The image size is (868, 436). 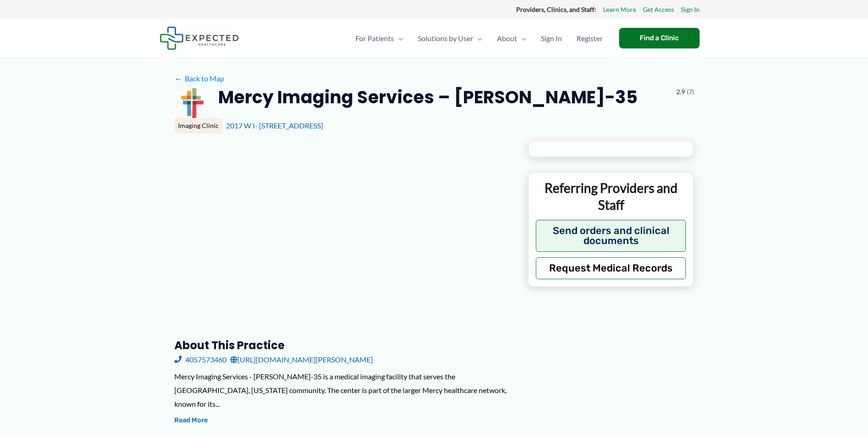 I want to click on img: Expected Healthcare Logo - side, dark font, small, so click(x=199, y=38).